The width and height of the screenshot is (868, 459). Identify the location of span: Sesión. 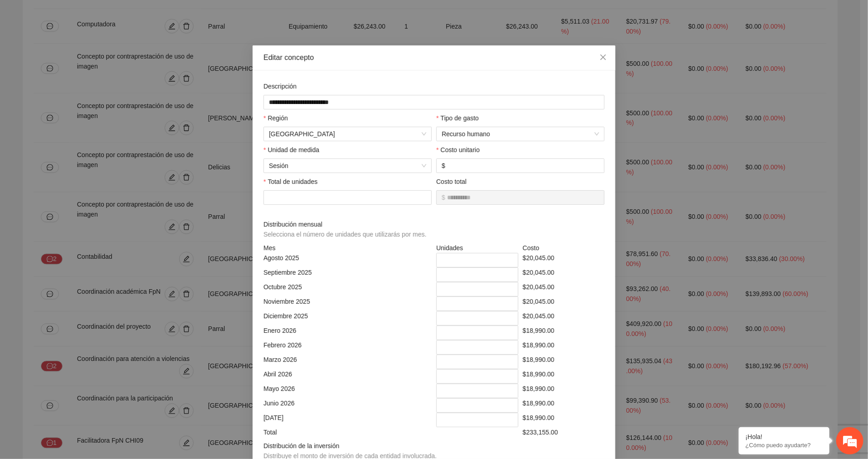
(348, 166).